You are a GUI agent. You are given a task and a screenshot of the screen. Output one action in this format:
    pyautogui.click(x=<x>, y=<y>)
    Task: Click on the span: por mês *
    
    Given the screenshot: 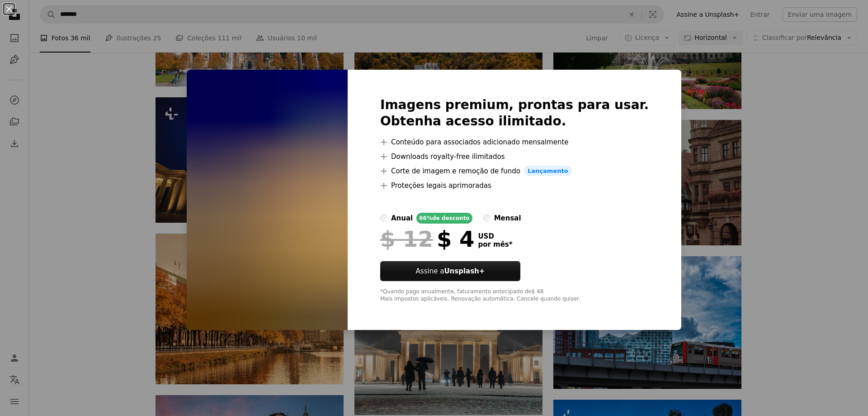 What is the action you would take?
    pyautogui.click(x=495, y=244)
    